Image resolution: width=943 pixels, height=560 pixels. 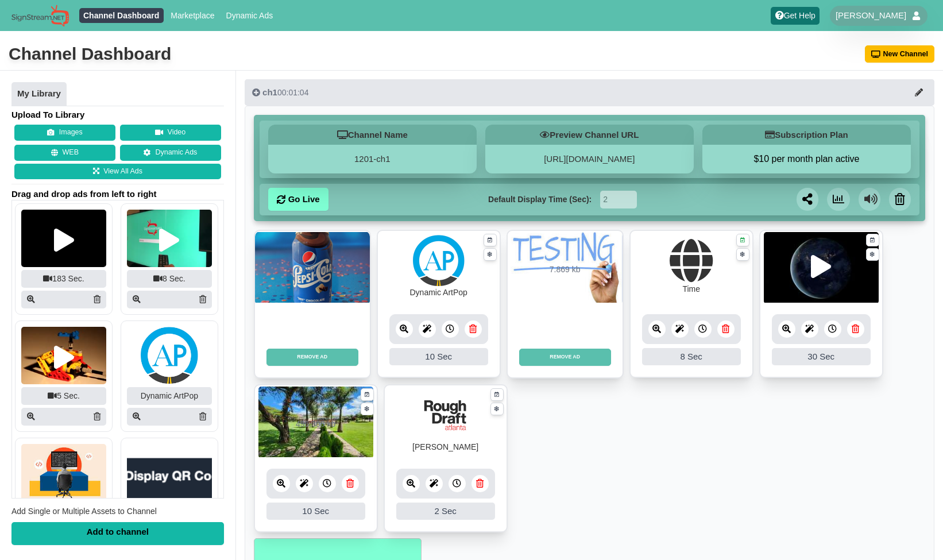 I want to click on img: 7.869 kb, so click(x=565, y=267).